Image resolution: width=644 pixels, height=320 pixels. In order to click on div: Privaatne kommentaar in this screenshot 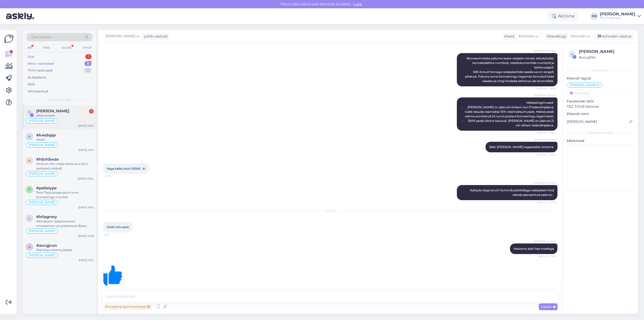, I will do `click(128, 307)`.